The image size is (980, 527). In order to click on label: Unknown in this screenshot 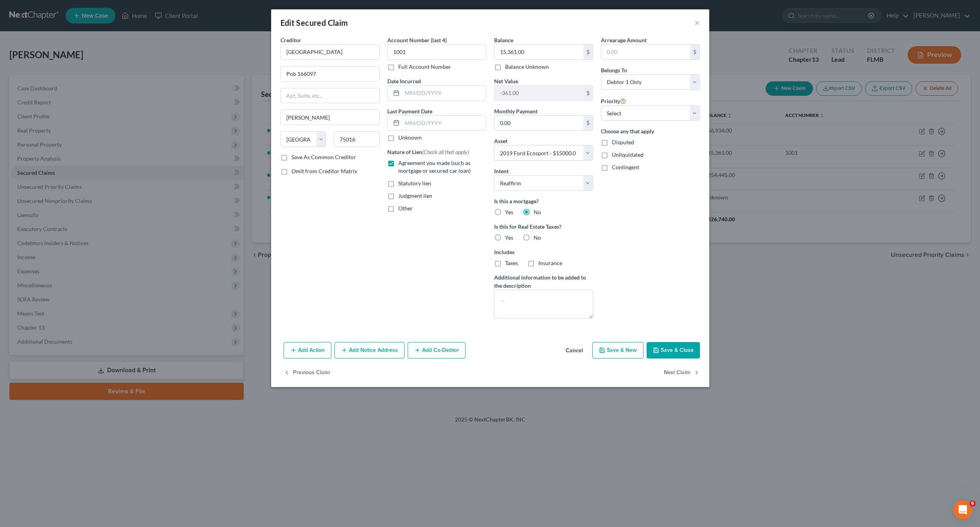, I will do `click(410, 138)`.